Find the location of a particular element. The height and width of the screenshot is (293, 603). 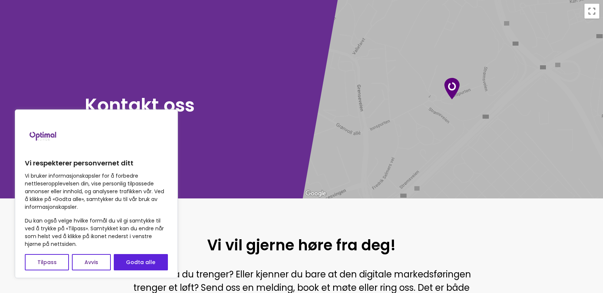

h1: Kontakt oss is located at coordinates (191, 105).